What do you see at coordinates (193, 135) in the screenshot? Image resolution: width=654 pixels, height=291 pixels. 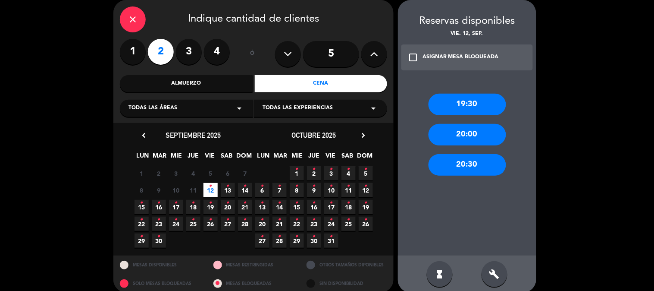 I see `span: septiembre 2025` at bounding box center [193, 135].